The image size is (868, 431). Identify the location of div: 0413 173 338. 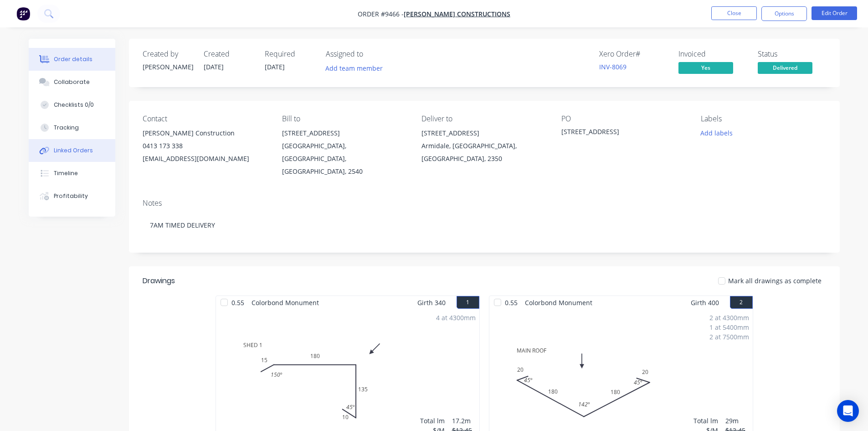
(205, 146).